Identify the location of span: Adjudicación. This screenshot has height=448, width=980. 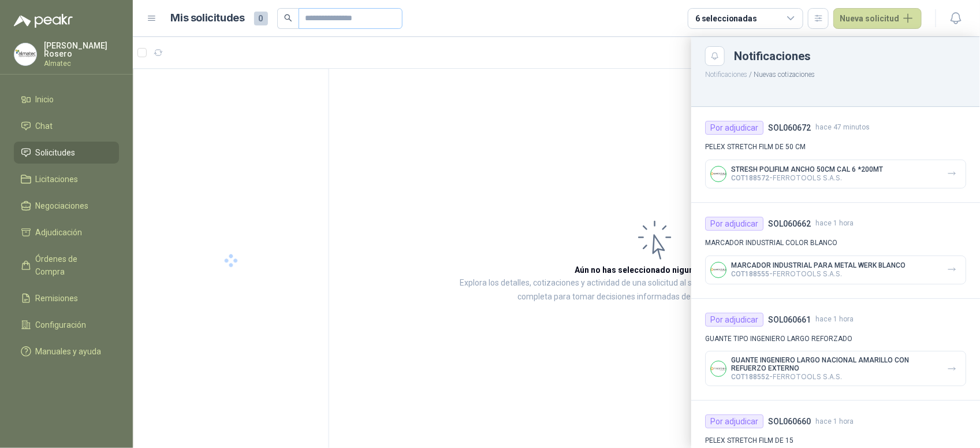
(59, 232).